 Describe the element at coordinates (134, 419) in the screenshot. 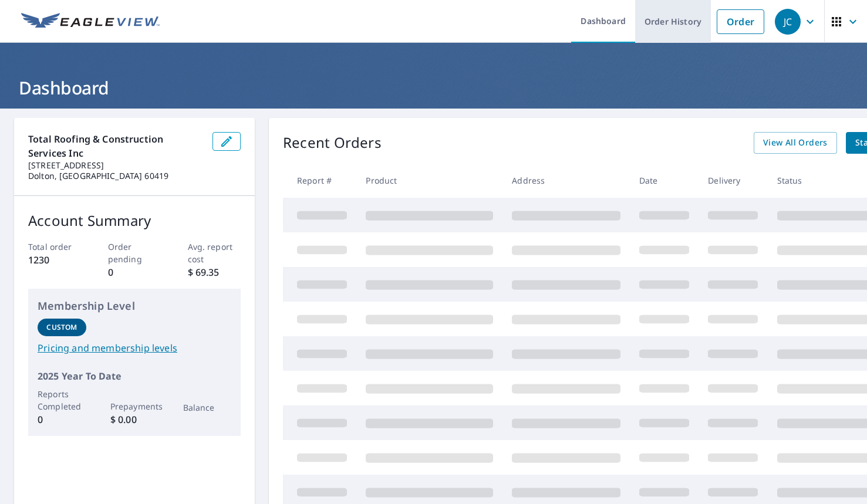

I see `p: $ 0.00` at that location.